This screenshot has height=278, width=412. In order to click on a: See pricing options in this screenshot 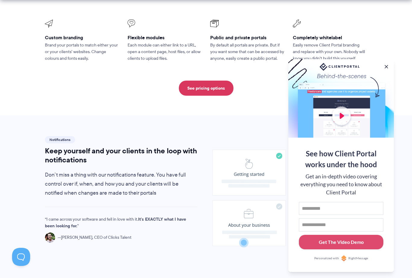, I will do `click(206, 88)`.